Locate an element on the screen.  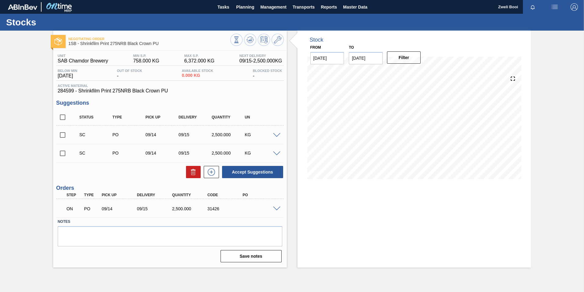
button: Update Chart is located at coordinates (250, 40).